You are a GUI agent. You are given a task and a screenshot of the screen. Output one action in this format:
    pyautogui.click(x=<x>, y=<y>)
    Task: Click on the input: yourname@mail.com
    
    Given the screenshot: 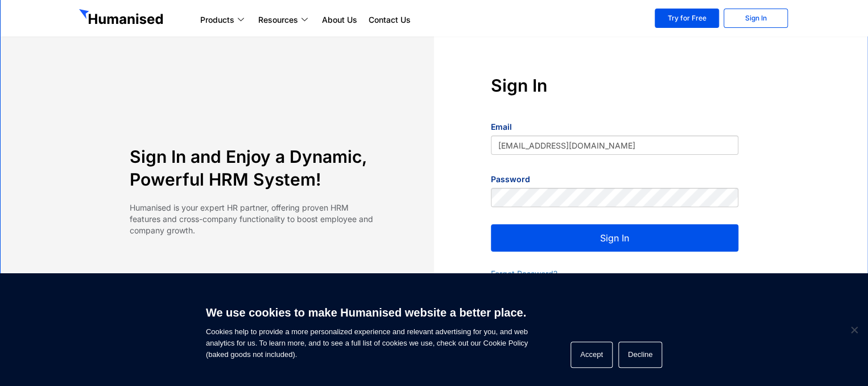 What is the action you would take?
    pyautogui.click(x=614, y=145)
    